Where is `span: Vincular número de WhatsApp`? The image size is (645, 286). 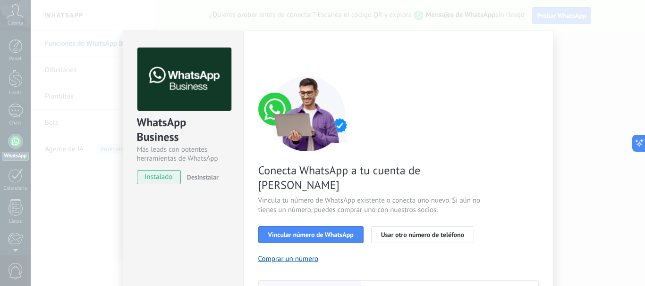
span: Vincular número de WhatsApp is located at coordinates (311, 235).